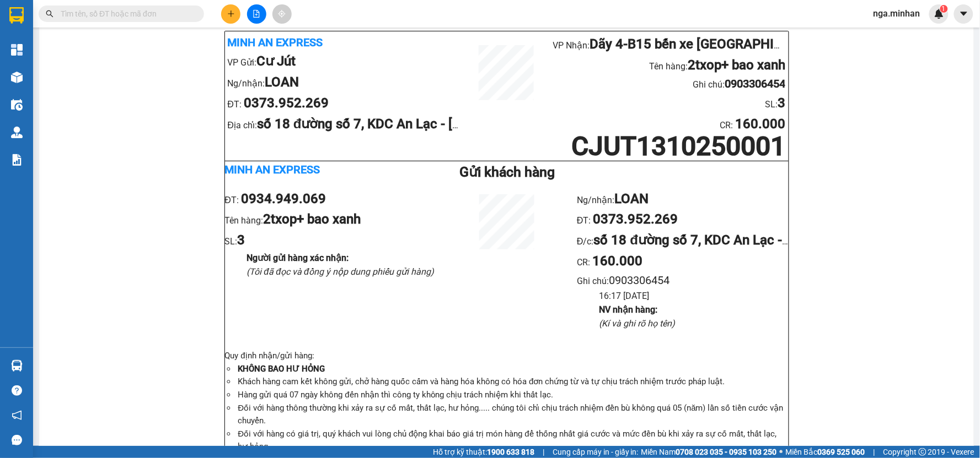 The image size is (980, 458). Describe the element at coordinates (17, 50) in the screenshot. I see `img: dashboard-icon` at that location.